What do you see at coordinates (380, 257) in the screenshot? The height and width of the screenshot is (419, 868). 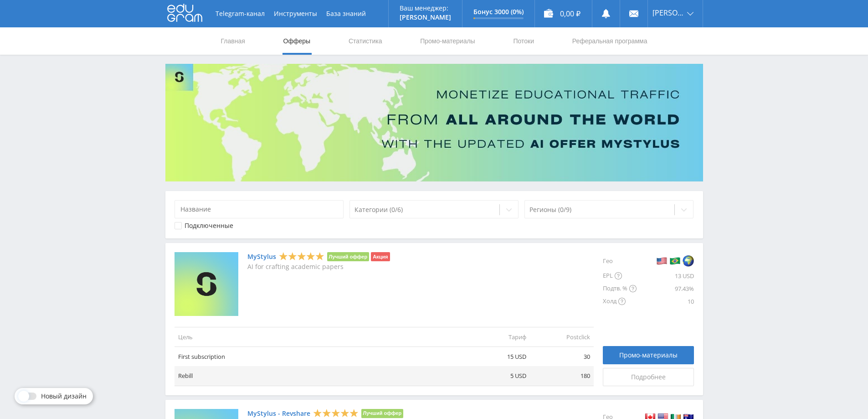 I see `li: Акция` at bounding box center [380, 257].